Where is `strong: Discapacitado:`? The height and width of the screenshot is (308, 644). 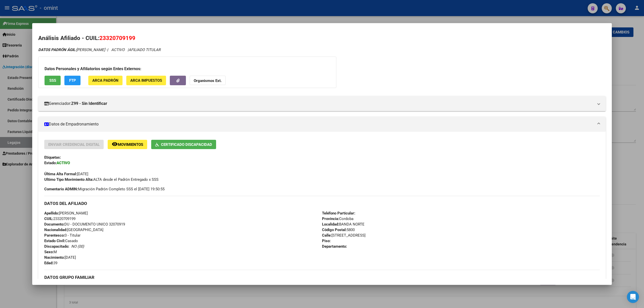
strong: Discapacitado: is located at coordinates (57, 246).